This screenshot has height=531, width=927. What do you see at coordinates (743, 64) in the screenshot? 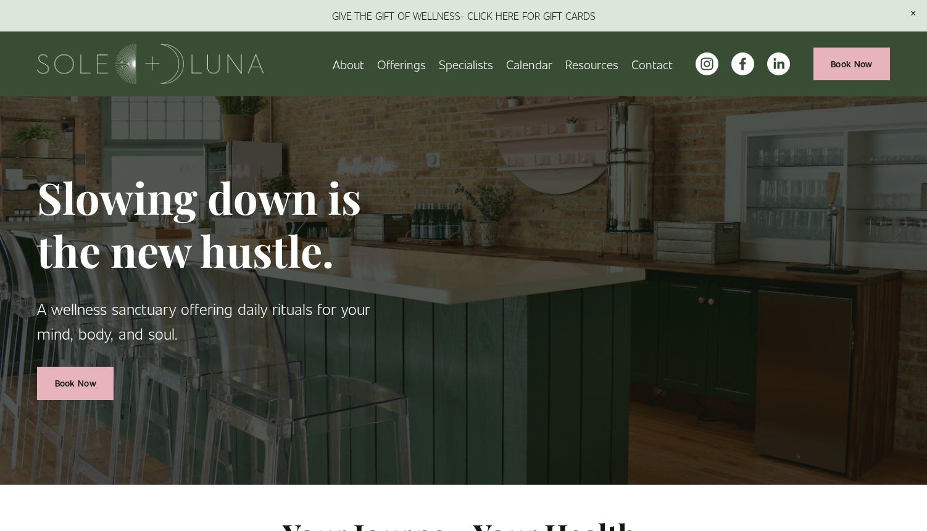
I see `a: facebook-unauth` at bounding box center [743, 64].